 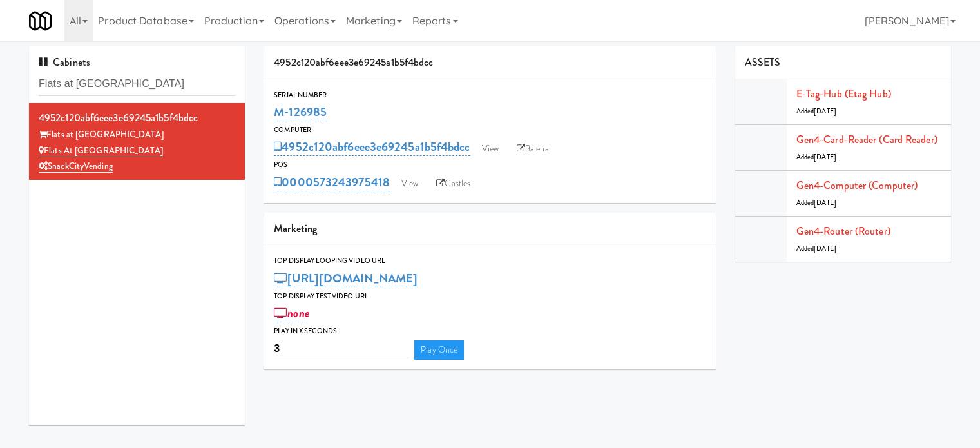 I want to click on a: Gen4-computer (Computer), so click(x=857, y=185).